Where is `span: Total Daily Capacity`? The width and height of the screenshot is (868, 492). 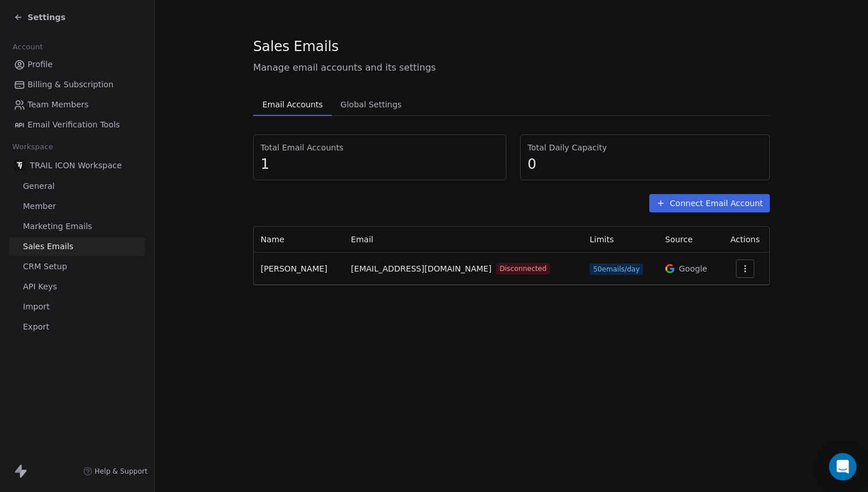 span: Total Daily Capacity is located at coordinates (645, 148).